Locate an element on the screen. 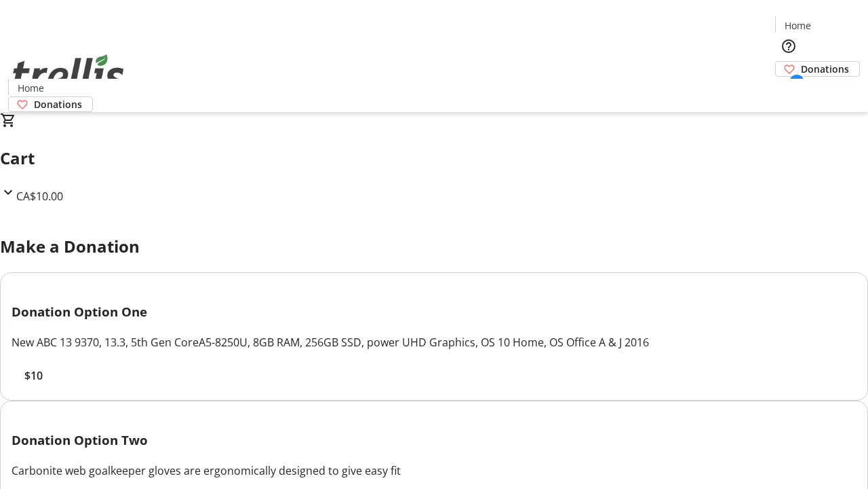 The height and width of the screenshot is (489, 868). span: CA$10.00 is located at coordinates (40, 196).